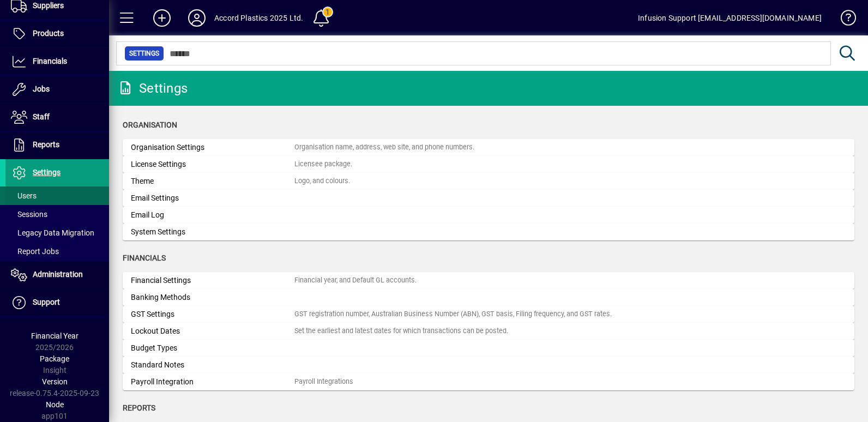 The width and height of the screenshot is (868, 422). I want to click on button: Profile, so click(197, 18).